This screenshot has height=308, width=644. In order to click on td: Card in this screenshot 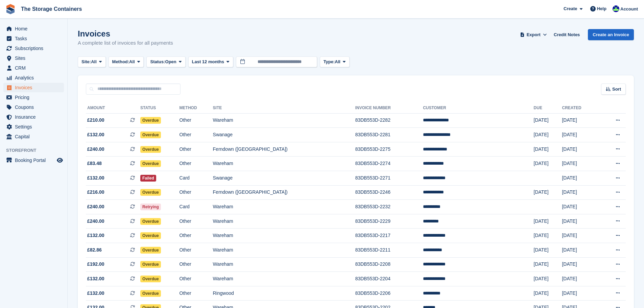, I will do `click(196, 207)`.